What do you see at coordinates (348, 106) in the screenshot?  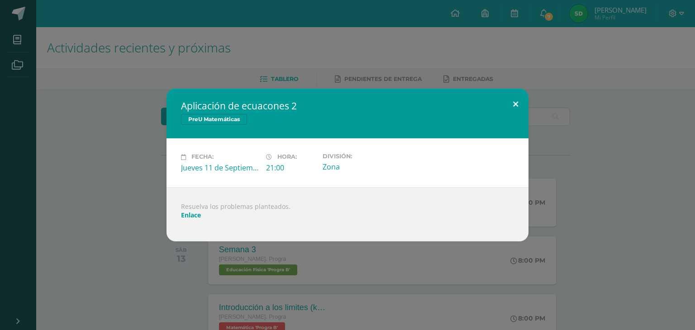 I see `h2: Aplicación de ecuacones 2` at bounding box center [348, 106].